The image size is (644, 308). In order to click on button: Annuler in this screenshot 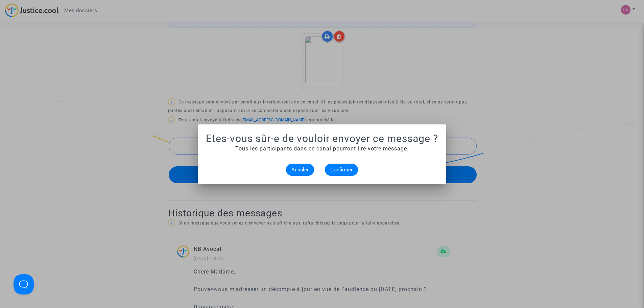, I will do `click(300, 169)`.